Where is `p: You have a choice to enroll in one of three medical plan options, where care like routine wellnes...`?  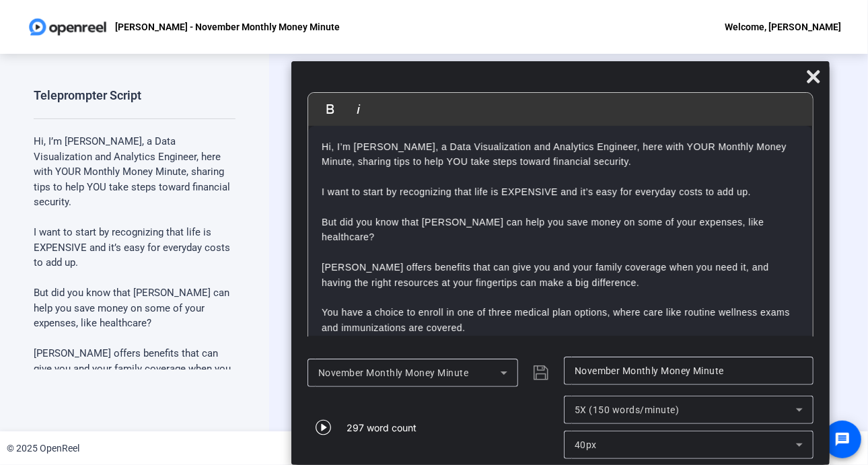 p: You have a choice to enroll in one of three medical plan options, where care like routine wellnes... is located at coordinates (560, 320).